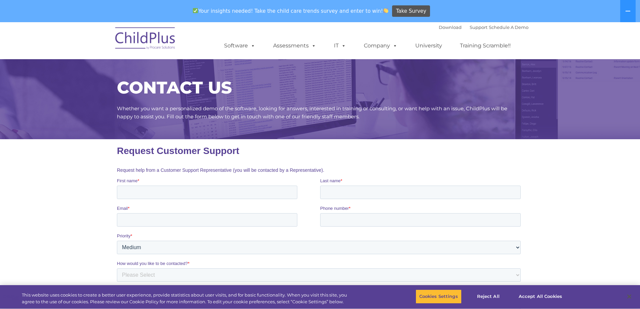  What do you see at coordinates (381, 46) in the screenshot?
I see `a: Company` at bounding box center [381, 46].